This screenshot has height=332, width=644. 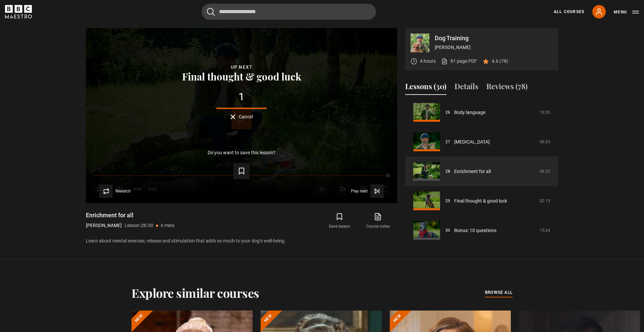 I want to click on span: Cancel, so click(x=246, y=117).